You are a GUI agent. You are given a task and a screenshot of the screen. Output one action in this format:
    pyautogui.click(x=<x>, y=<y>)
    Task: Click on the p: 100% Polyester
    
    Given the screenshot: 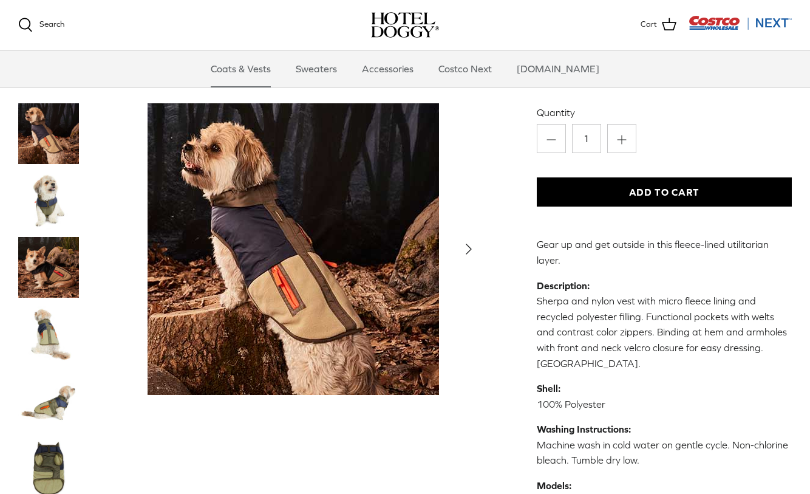 What is the action you would take?
    pyautogui.click(x=664, y=396)
    